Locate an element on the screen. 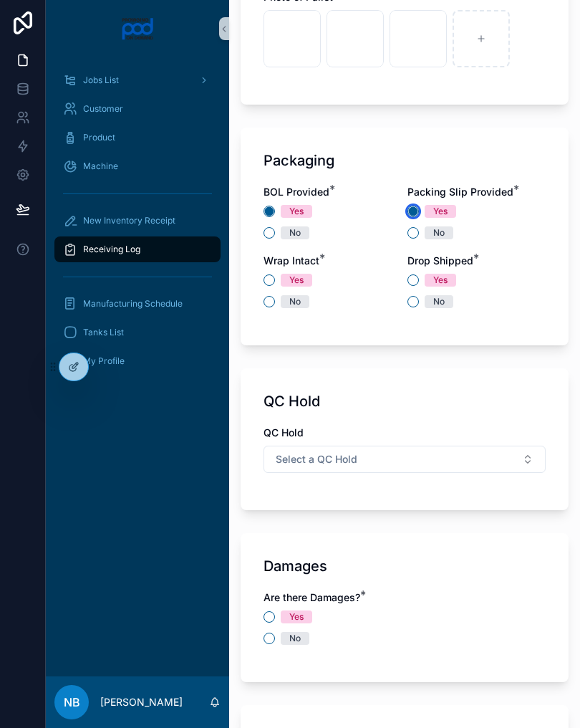  span: Tanks List is located at coordinates (103, 332).